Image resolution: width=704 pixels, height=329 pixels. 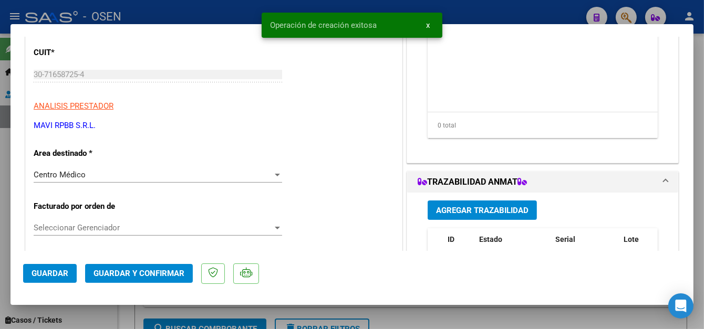 What do you see at coordinates (214, 125) in the screenshot?
I see `p: MAVI RPBB S.R.L.` at bounding box center [214, 125].